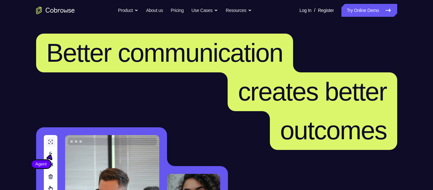 Image resolution: width=433 pixels, height=190 pixels. Describe the element at coordinates (41, 164) in the screenshot. I see `span: Agent` at that location.